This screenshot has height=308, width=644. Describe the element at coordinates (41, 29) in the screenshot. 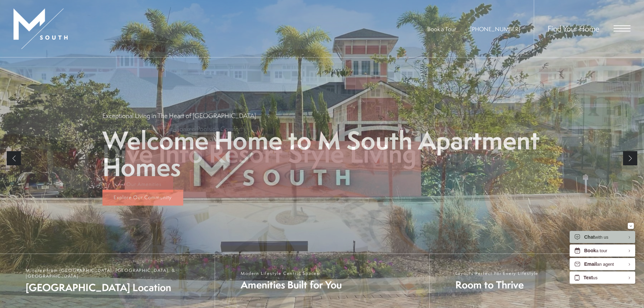

I see `img: MSouth` at that location.